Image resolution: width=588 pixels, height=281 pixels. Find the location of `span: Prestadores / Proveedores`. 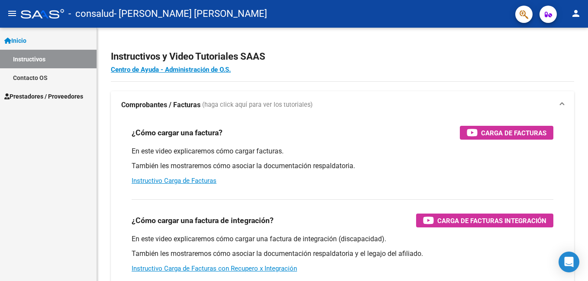

span: Prestadores / Proveedores is located at coordinates (44, 97).